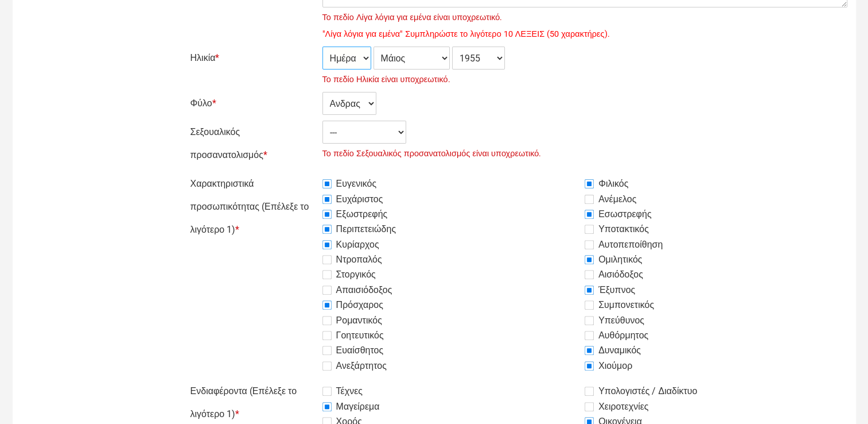 The height and width of the screenshot is (424, 868). I want to click on label: Δυναμικός, so click(613, 350).